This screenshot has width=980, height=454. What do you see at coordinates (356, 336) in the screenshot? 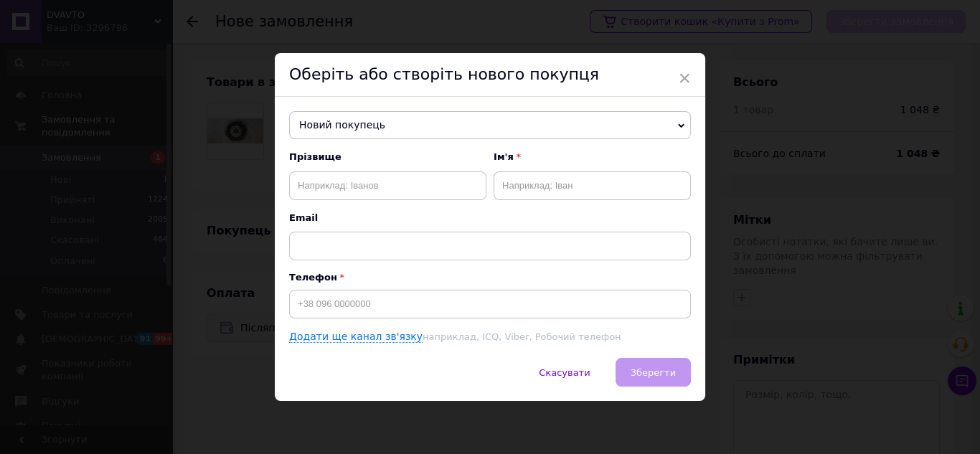
I see `a: Додати ще канал зв'язку` at bounding box center [356, 336].